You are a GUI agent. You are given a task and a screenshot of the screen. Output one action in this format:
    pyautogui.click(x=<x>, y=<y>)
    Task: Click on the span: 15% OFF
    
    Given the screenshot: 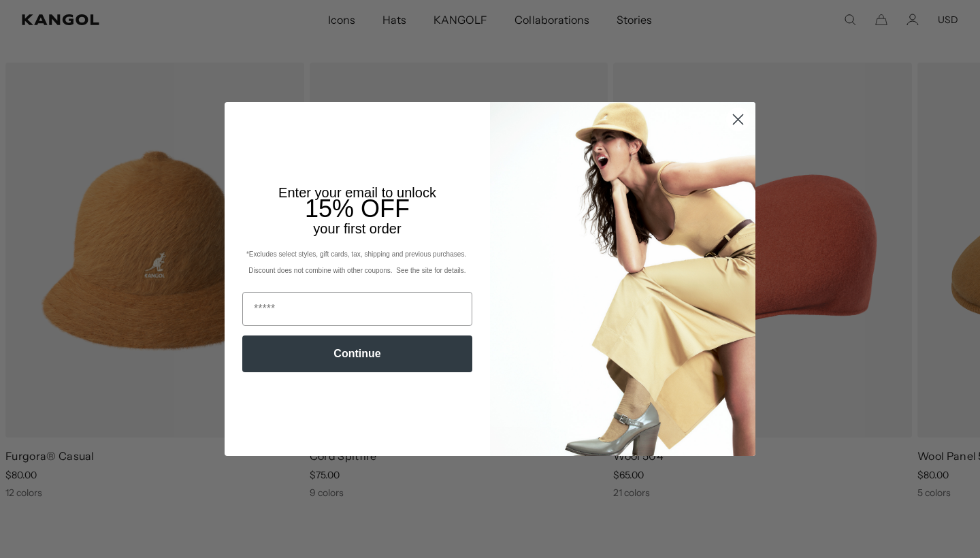 What is the action you would take?
    pyautogui.click(x=357, y=208)
    